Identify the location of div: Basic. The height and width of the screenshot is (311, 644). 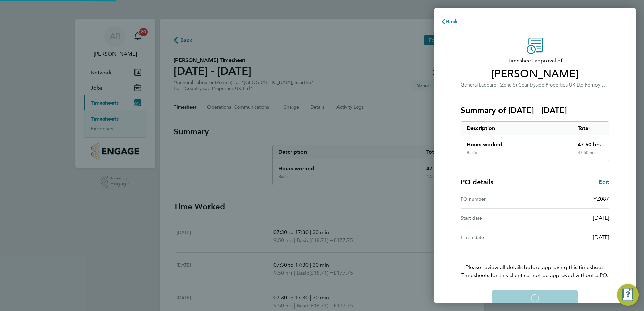
(472, 153).